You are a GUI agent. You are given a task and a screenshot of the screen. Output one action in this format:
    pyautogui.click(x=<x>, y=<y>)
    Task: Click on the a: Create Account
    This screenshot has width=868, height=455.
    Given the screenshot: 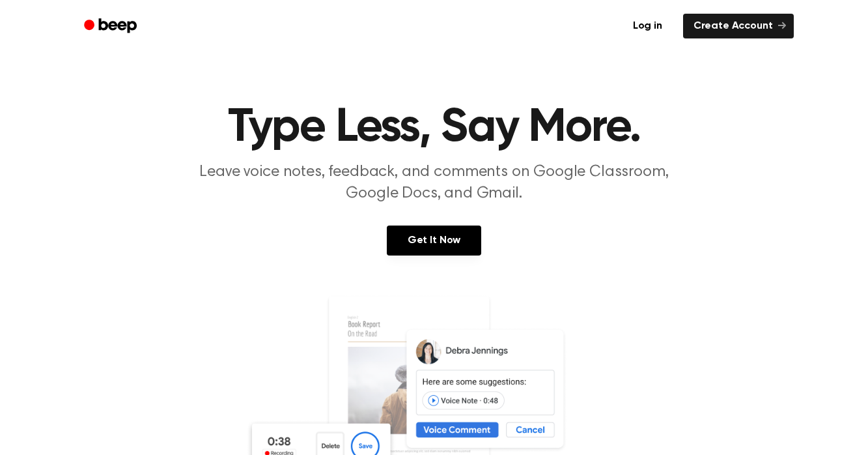 What is the action you would take?
    pyautogui.click(x=738, y=26)
    